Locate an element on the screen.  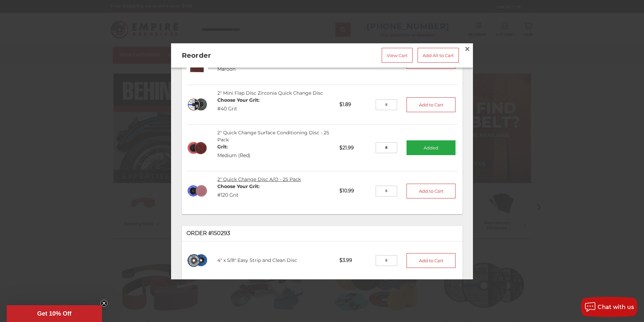
button: Close teaser is located at coordinates (104, 303).